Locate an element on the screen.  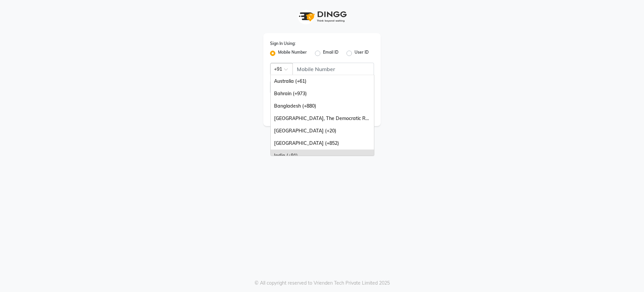
div: Bangladesh (+880) is located at coordinates (322, 106).